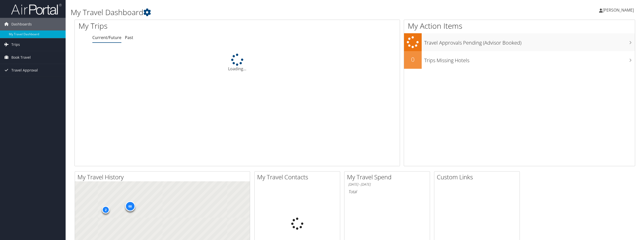 This screenshot has height=240, width=644. I want to click on h1: My Travel Dashboard, so click(260, 12).